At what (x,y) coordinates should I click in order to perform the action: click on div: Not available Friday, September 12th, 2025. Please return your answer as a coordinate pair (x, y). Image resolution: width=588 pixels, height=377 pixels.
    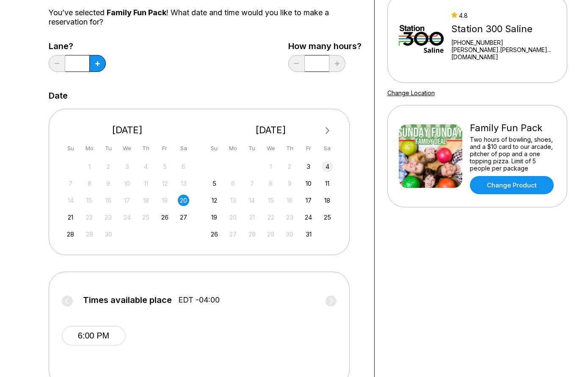
    Looking at the image, I should click on (165, 184).